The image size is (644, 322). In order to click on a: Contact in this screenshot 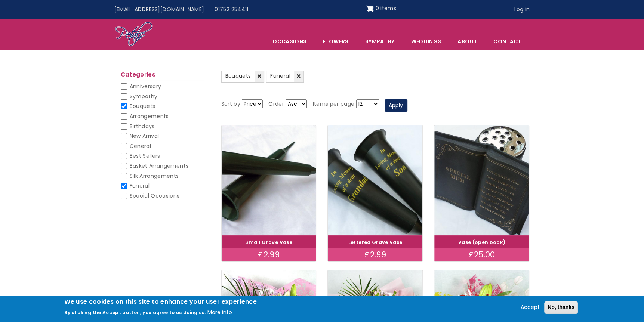, I will do `click(507, 41)`.